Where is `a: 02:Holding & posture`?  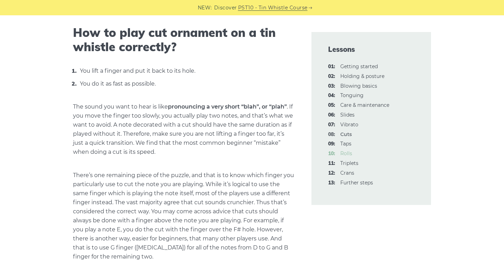
a: 02:Holding & posture is located at coordinates (362, 76).